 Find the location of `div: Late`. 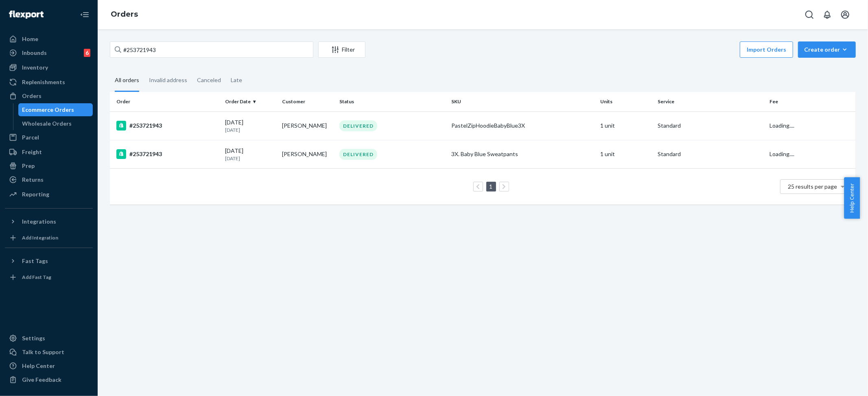

div: Late is located at coordinates (237, 80).